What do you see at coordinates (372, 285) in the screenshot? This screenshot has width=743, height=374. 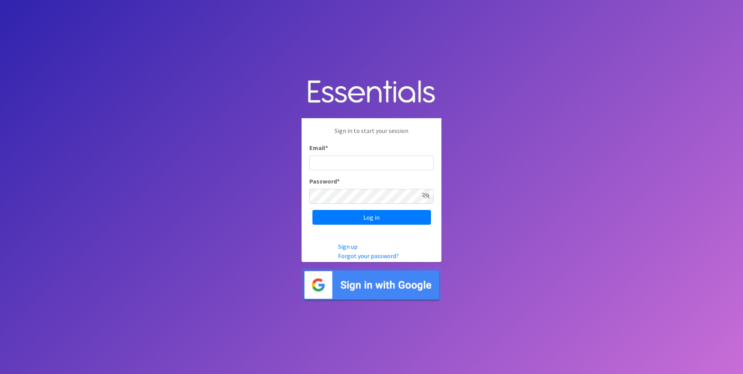 I see `img: Sign in with Google` at bounding box center [372, 285].